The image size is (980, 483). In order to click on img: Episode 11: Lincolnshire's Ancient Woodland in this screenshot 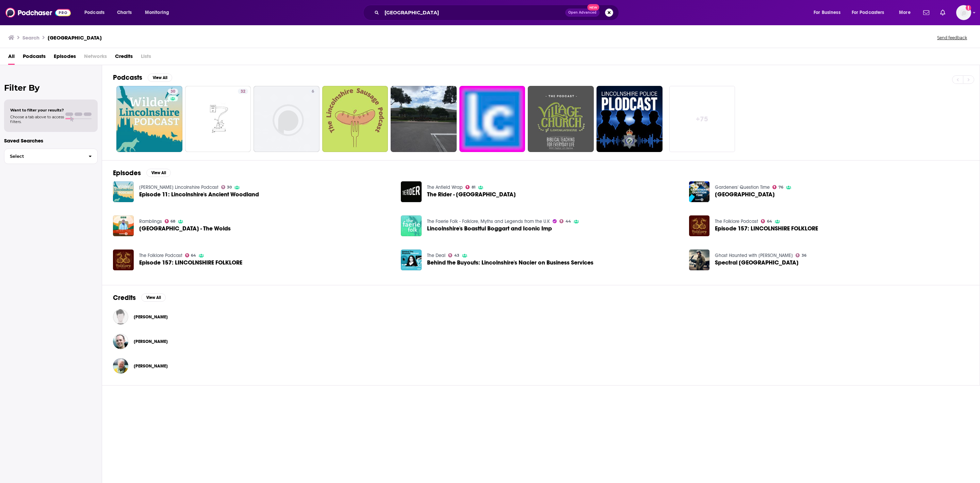, I will do `click(123, 191)`.